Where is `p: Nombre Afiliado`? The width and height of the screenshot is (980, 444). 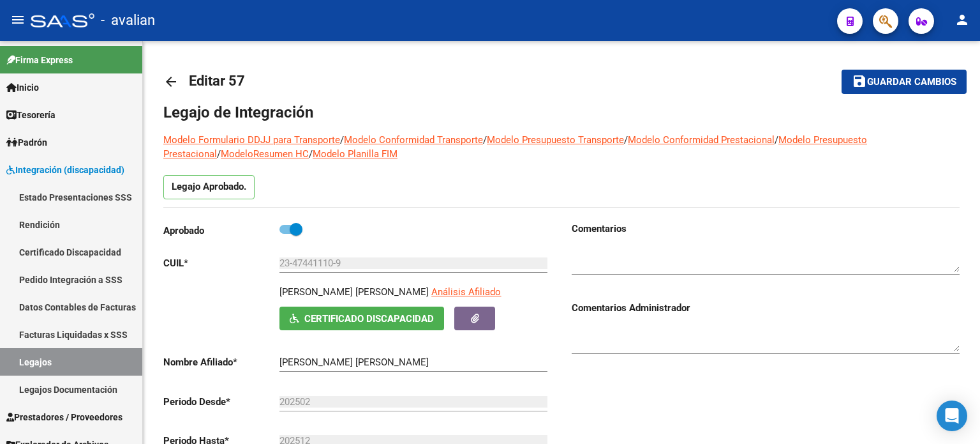 p: Nombre Afiliado is located at coordinates (222, 362).